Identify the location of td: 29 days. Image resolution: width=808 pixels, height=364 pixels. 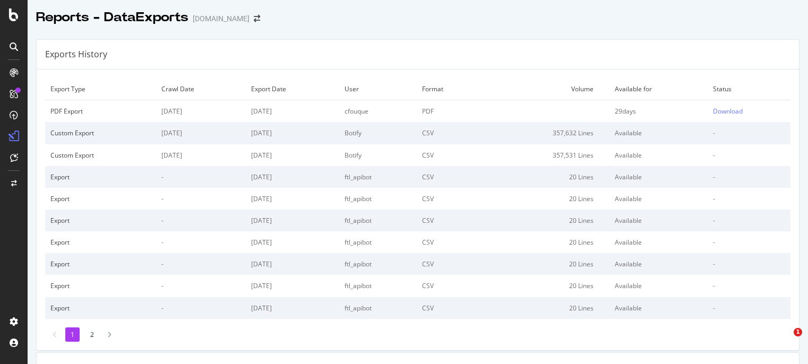
(658, 111).